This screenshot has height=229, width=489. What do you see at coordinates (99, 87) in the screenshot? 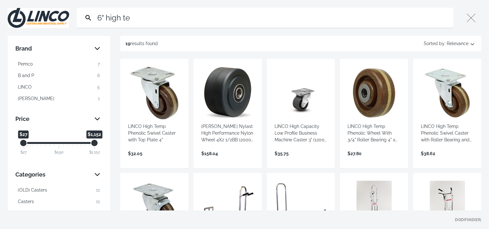
I see `span: 5` at bounding box center [99, 87].